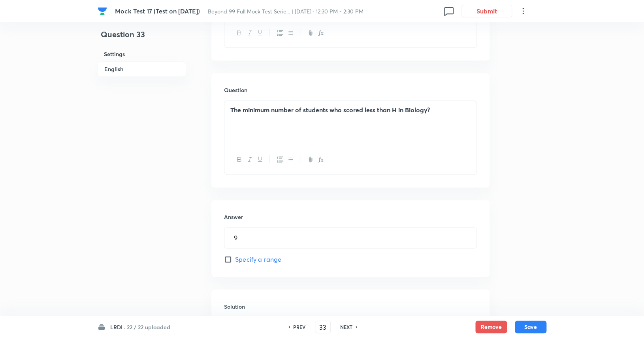 This screenshot has width=644, height=338. I want to click on h6: Answer, so click(350, 217).